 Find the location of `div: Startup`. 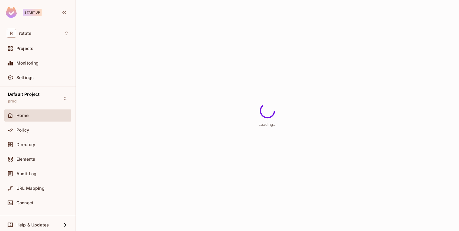

div: Startup is located at coordinates (32, 12).